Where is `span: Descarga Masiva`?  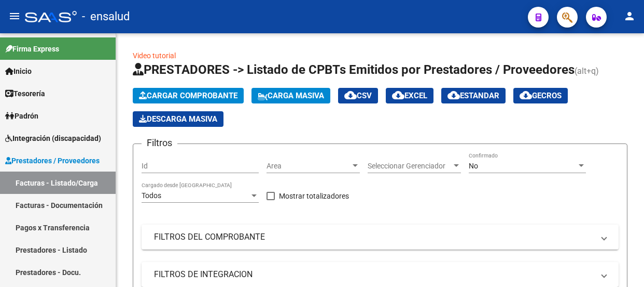
span: Descarga Masiva is located at coordinates (178, 119).